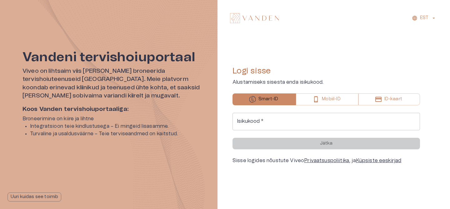 The width and height of the screenshot is (450, 209). I want to click on p: Mobiil-ID, so click(331, 99).